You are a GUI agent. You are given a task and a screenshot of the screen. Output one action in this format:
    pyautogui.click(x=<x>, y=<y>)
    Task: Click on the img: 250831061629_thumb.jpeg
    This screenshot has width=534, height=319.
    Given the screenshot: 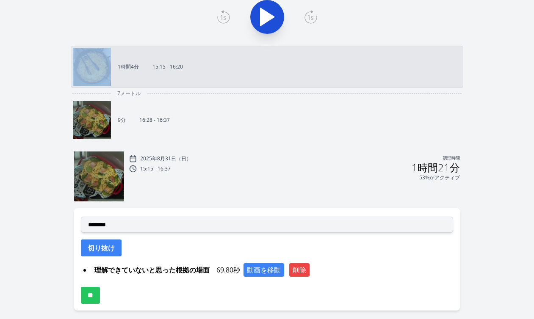 What is the action you would take?
    pyautogui.click(x=92, y=67)
    